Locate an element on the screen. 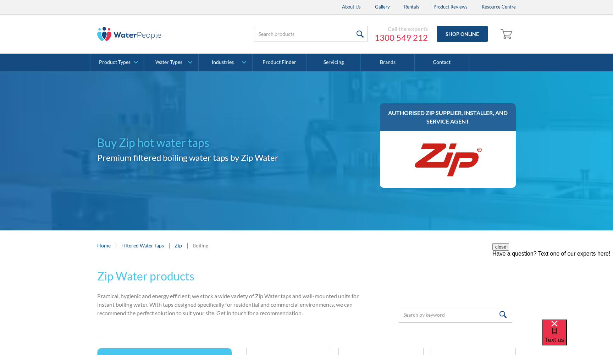 The image size is (613, 355). input: Search by keyword is located at coordinates (455, 314).